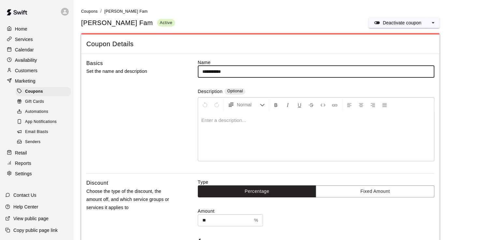 The image size is (493, 240). I want to click on div: Senders, so click(43, 142).